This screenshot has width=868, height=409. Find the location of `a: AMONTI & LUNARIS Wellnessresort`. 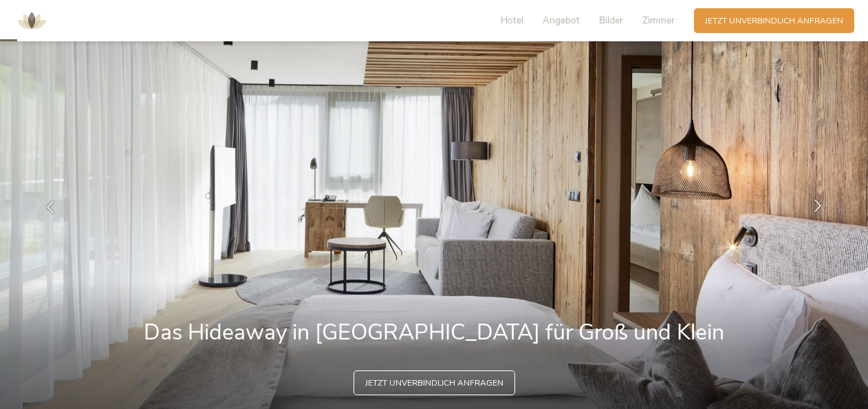

a: AMONTI & LUNARIS Wellnessresort is located at coordinates (32, 20).